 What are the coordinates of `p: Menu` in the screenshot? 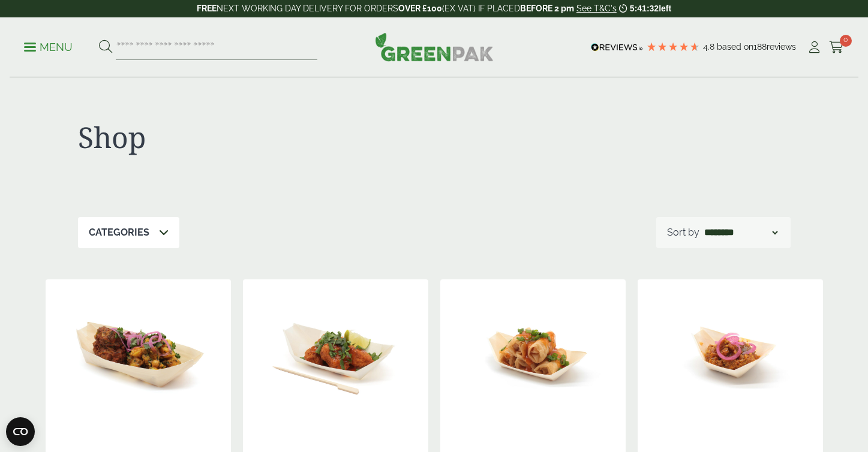 It's located at (48, 47).